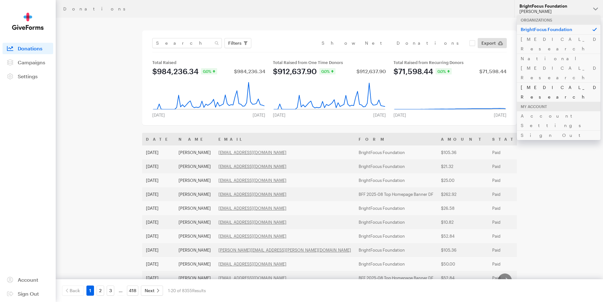 The height and width of the screenshot is (302, 603). What do you see at coordinates (28, 293) in the screenshot?
I see `span: Sign Out` at bounding box center [28, 293].